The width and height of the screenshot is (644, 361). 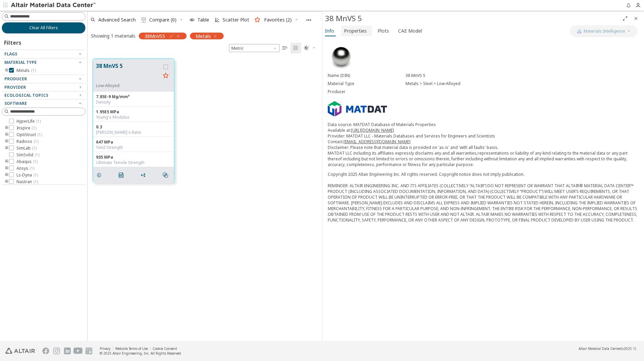 What do you see at coordinates (16, 79) in the screenshot?
I see `span: Producer` at bounding box center [16, 79].